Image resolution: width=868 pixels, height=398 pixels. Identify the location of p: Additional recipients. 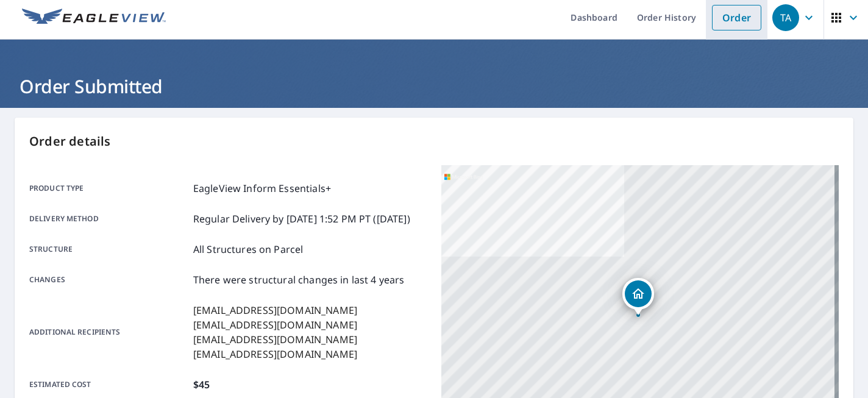
(108, 332).